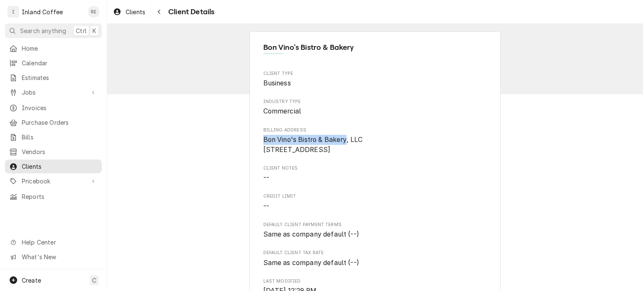 The width and height of the screenshot is (643, 291). I want to click on span: Help Center, so click(59, 242).